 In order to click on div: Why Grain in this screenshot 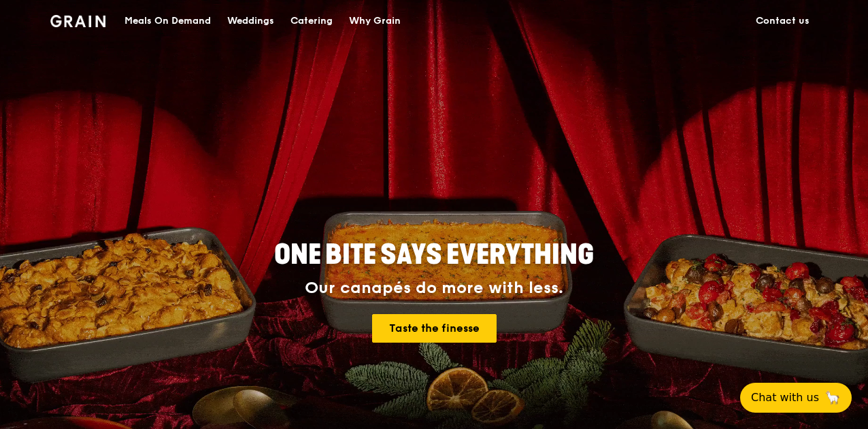, I will do `click(375, 21)`.